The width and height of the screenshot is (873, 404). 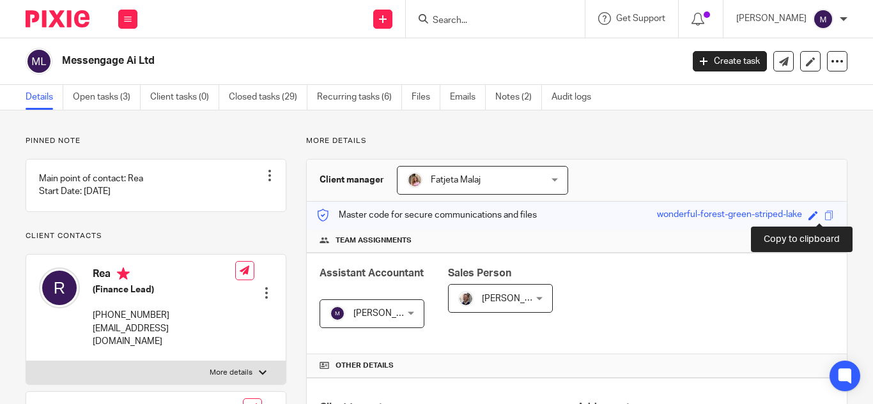 What do you see at coordinates (415, 180) in the screenshot?
I see `img: MicrosoftTeams-image%20(5).png` at bounding box center [415, 180].